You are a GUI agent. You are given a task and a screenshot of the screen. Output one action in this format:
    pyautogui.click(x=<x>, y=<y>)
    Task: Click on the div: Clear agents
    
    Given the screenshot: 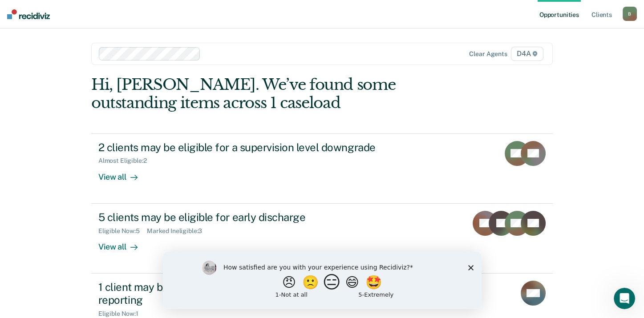 What is the action you would take?
    pyautogui.click(x=488, y=54)
    